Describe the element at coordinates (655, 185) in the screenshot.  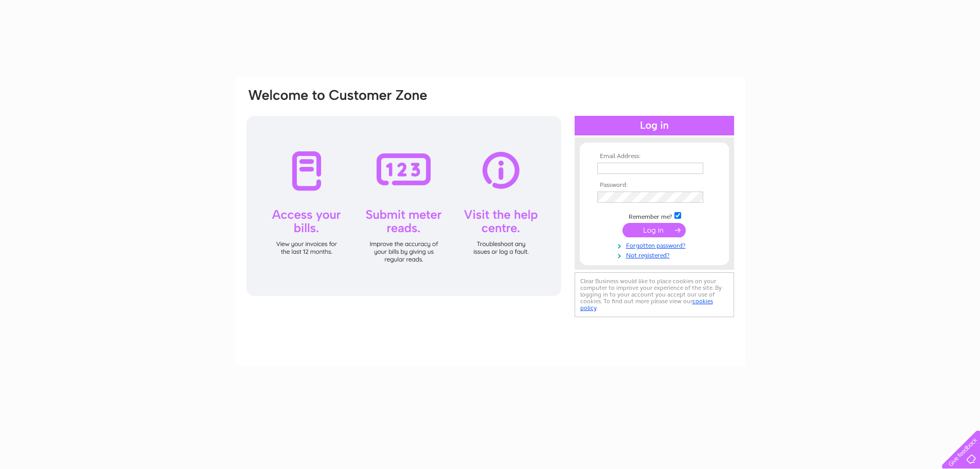
I see `th: Password:` at that location.